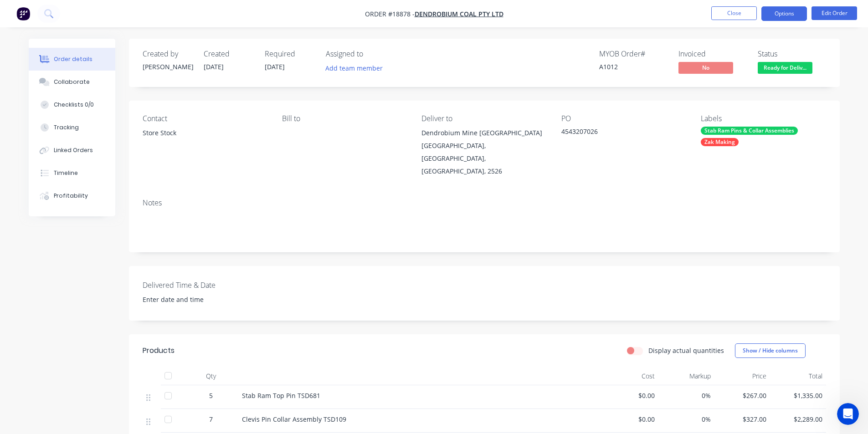  Describe the element at coordinates (199, 285) in the screenshot. I see `label: Delivered Time & Date` at that location.